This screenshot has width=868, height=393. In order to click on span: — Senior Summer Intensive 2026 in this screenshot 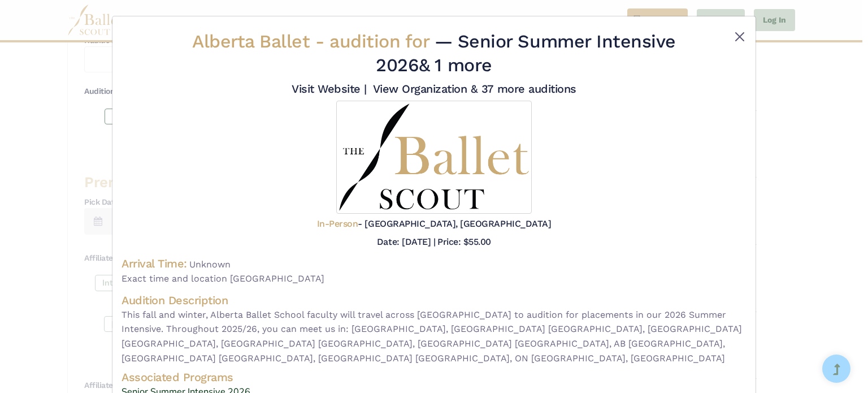, I will do `click(525, 54)`.